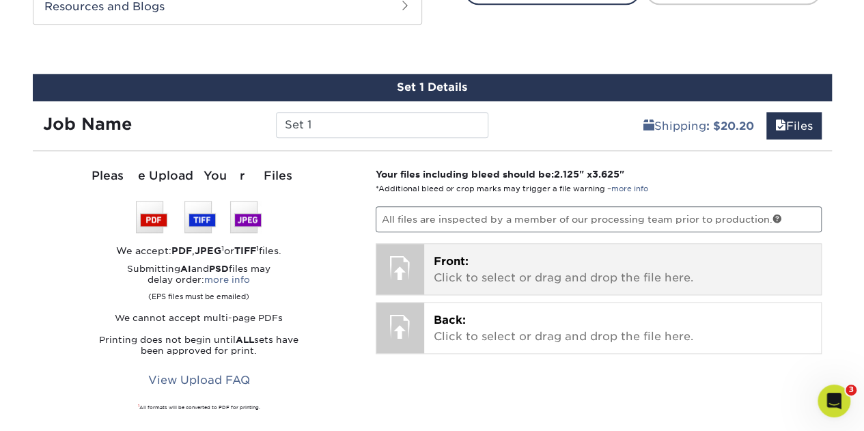  What do you see at coordinates (599, 219) in the screenshot?
I see `p: All files are inspected by a member of our processing team prior to production.` at bounding box center [599, 219].